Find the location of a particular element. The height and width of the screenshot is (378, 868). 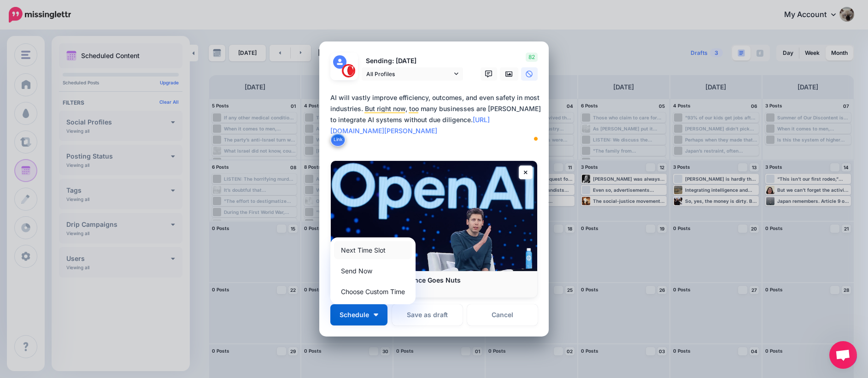

div: Schedule is located at coordinates (373, 270).